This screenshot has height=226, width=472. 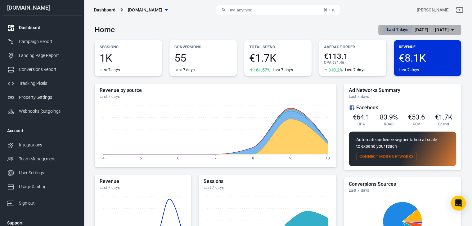 I want to click on a: Conversions Report, so click(x=42, y=69).